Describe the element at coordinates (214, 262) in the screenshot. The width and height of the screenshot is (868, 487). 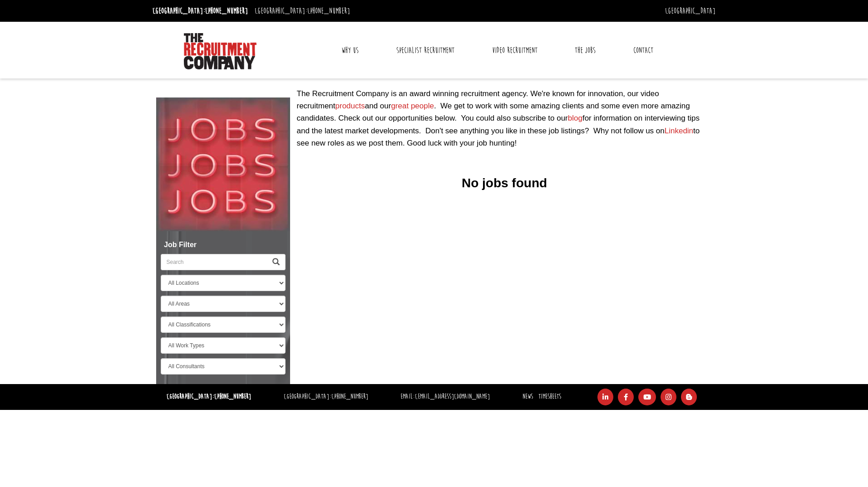
I see `input: Search` at that location.